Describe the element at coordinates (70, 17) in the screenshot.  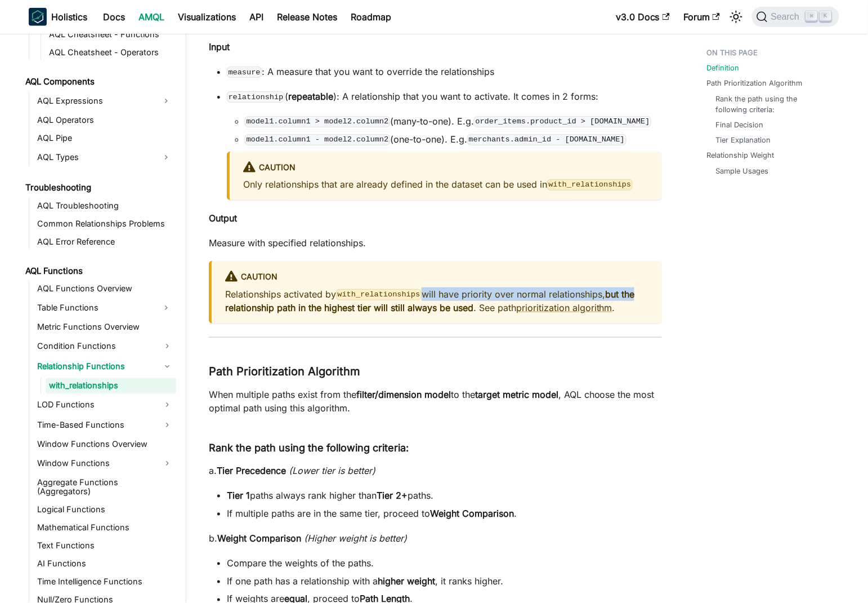
I see `b: Holistics` at that location.